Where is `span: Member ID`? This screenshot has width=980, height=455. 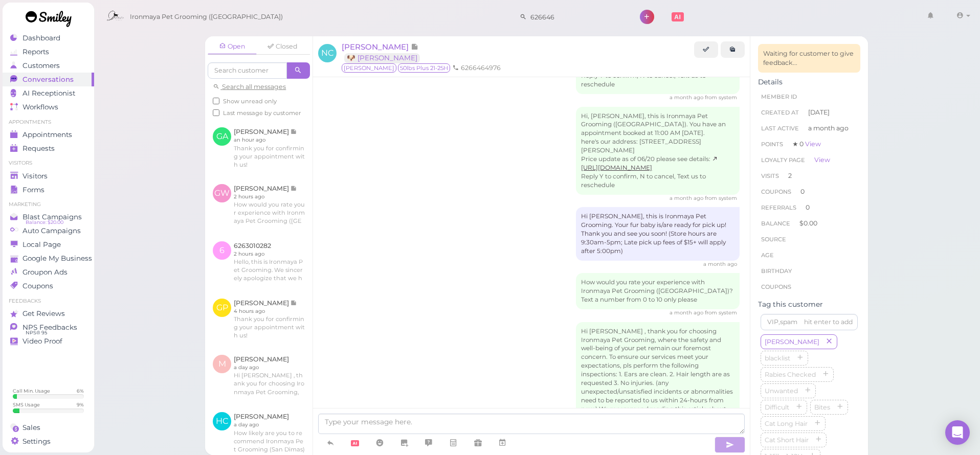
span: Member ID is located at coordinates (779, 97).